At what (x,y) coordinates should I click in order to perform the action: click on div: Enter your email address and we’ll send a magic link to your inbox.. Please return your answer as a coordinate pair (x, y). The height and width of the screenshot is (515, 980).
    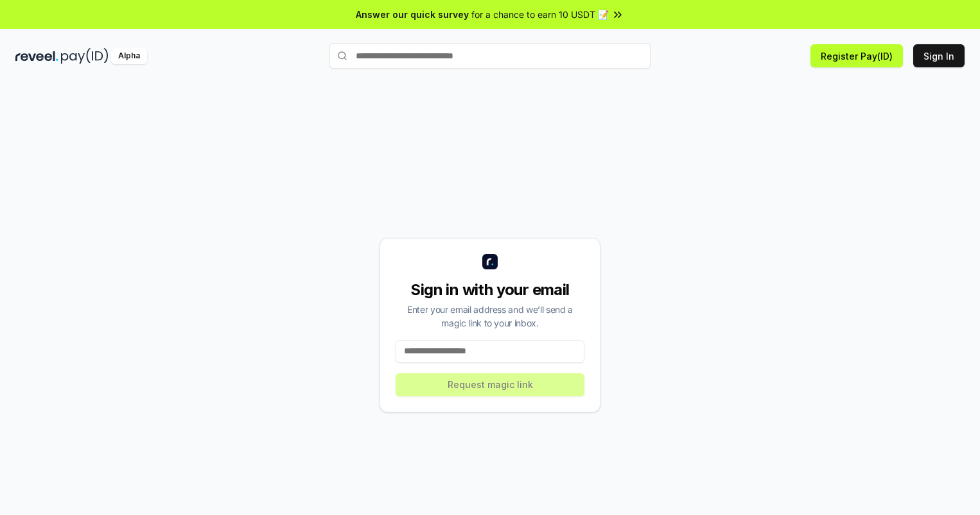
    Looking at the image, I should click on (490, 316).